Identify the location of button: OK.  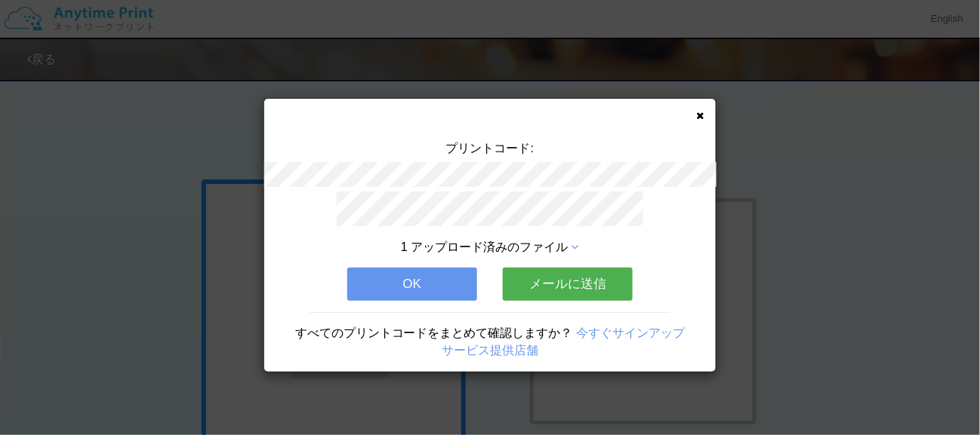
(412, 285).